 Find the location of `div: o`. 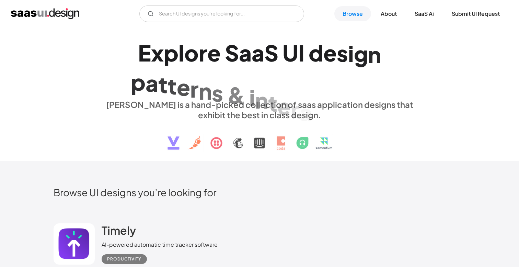

div: o is located at coordinates (192, 53).